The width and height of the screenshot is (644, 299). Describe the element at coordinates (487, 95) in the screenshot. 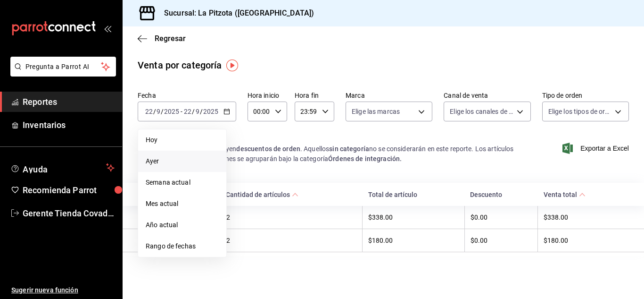

I see `label: Canal de venta` at that location.